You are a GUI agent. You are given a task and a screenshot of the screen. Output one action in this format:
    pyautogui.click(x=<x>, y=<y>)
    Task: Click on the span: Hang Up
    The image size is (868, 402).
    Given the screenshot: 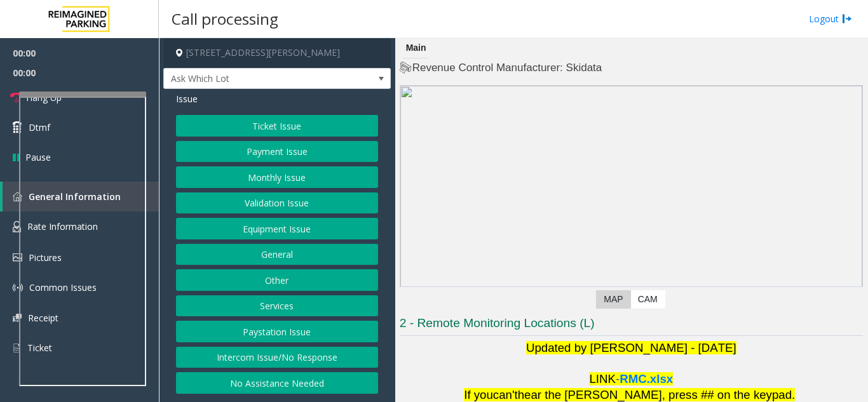 What is the action you would take?
    pyautogui.click(x=43, y=97)
    